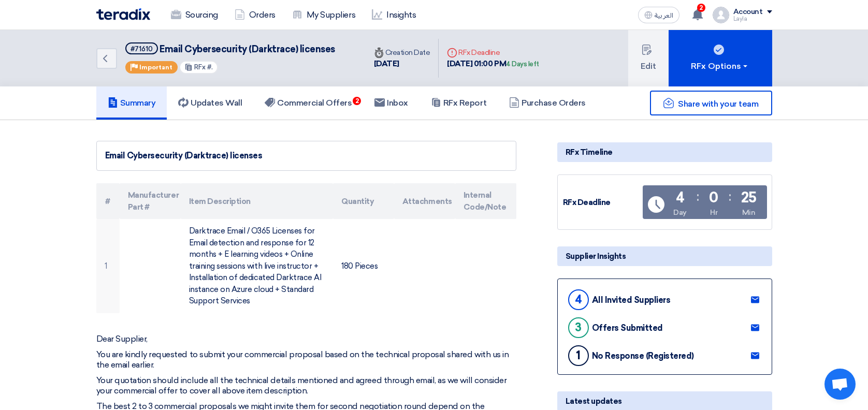 The image size is (868, 410). I want to click on div: Account, so click(748, 12).